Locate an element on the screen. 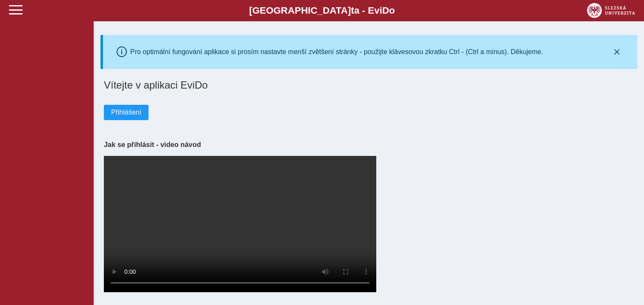  h3: Jak se přihlásit - video návod is located at coordinates (369, 144).